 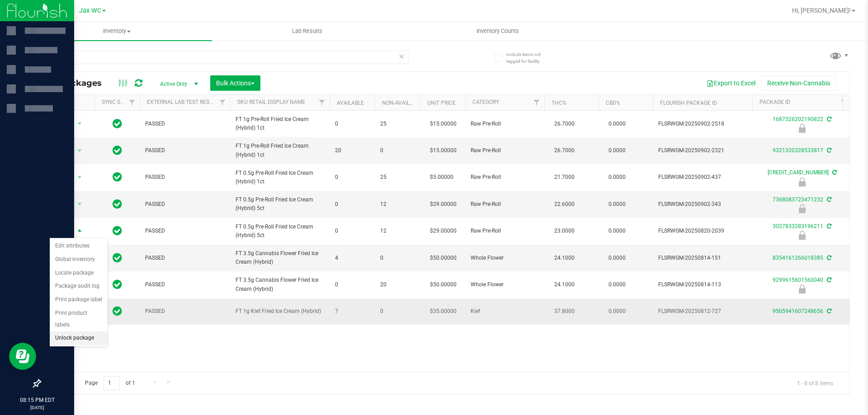 What do you see at coordinates (564, 311) in the screenshot?
I see `span: 37.8000` at bounding box center [564, 311].